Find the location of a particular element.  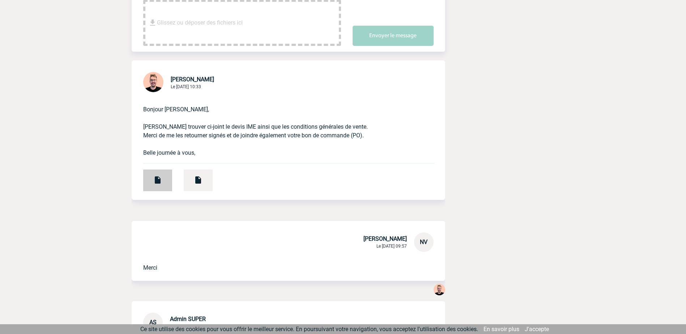

button: Envoyer le message is located at coordinates (393, 36).